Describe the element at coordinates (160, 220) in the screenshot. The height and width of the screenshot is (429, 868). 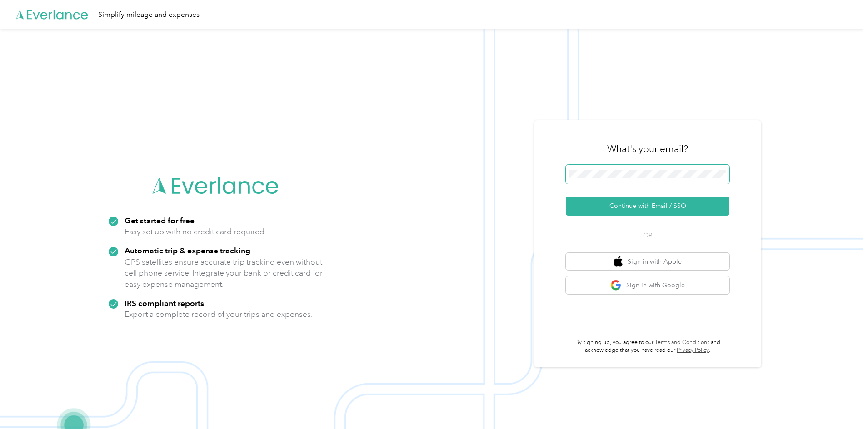
I see `strong: Get started for free` at that location.